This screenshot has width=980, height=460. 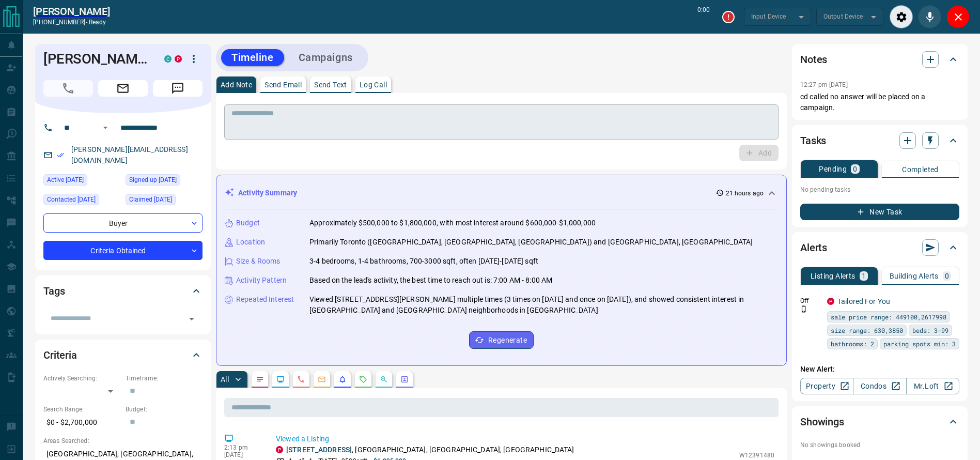 I want to click on div: condos.ca, so click(x=168, y=59).